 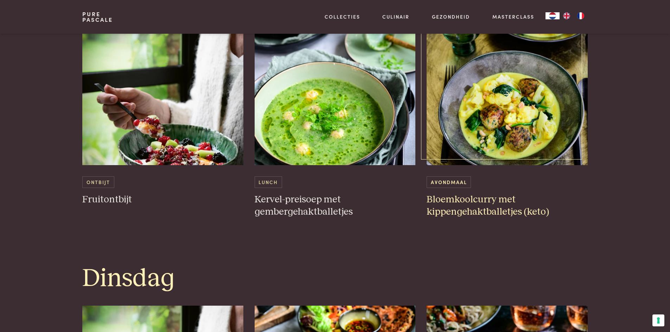 What do you see at coordinates (268, 182) in the screenshot?
I see `span: Lunch` at bounding box center [268, 182].